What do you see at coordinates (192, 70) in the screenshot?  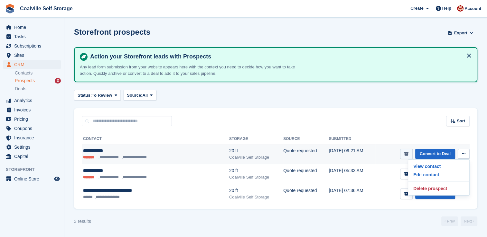 I see `p: Any lead form submission from your website appears here with the context you need to decide how y...` at bounding box center [192, 70].